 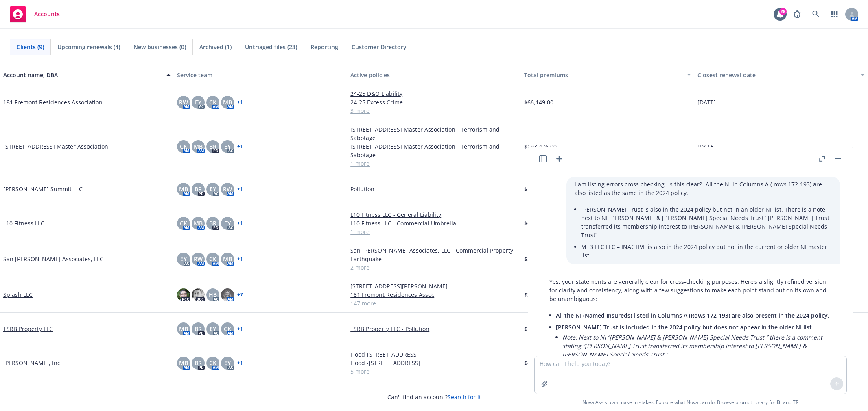 What do you see at coordinates (540, 259) in the screenshot?
I see `span: $510,560.00` at bounding box center [540, 259].